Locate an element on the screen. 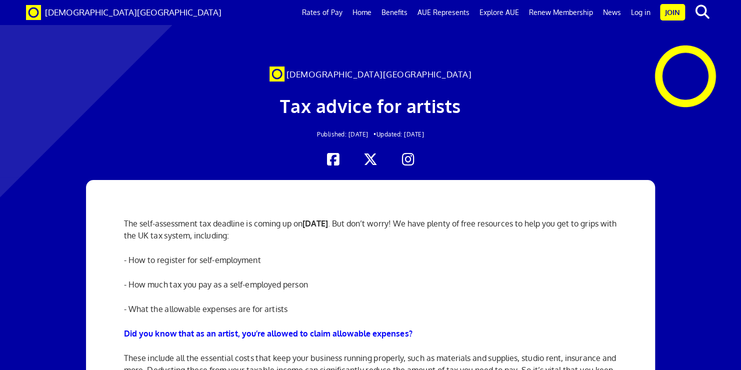 The height and width of the screenshot is (370, 741). span: - How to register for self-employment is located at coordinates (192, 260).